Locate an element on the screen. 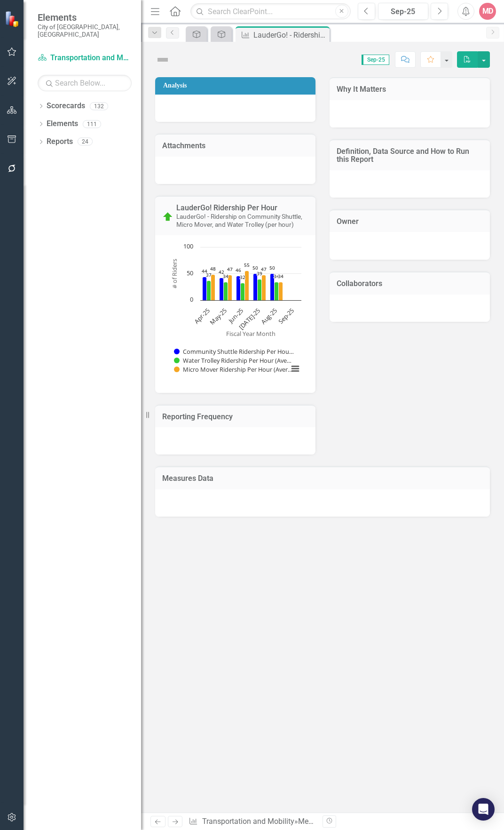  h3: Definition, Data Source and How to Run this Report is located at coordinates (410, 155).